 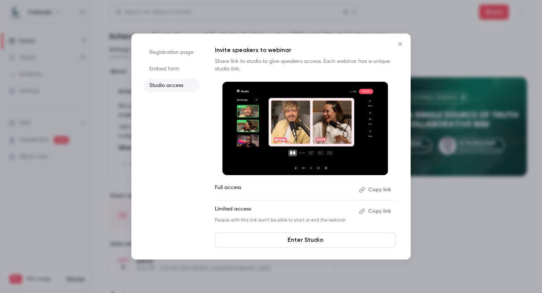 I want to click on li: Studio access, so click(x=172, y=85).